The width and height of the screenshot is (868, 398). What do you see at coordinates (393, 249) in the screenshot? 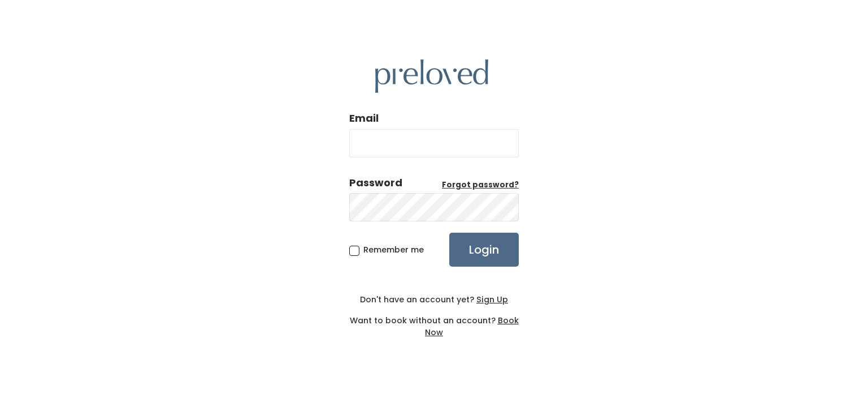
I see `span: Remember me` at bounding box center [393, 249].